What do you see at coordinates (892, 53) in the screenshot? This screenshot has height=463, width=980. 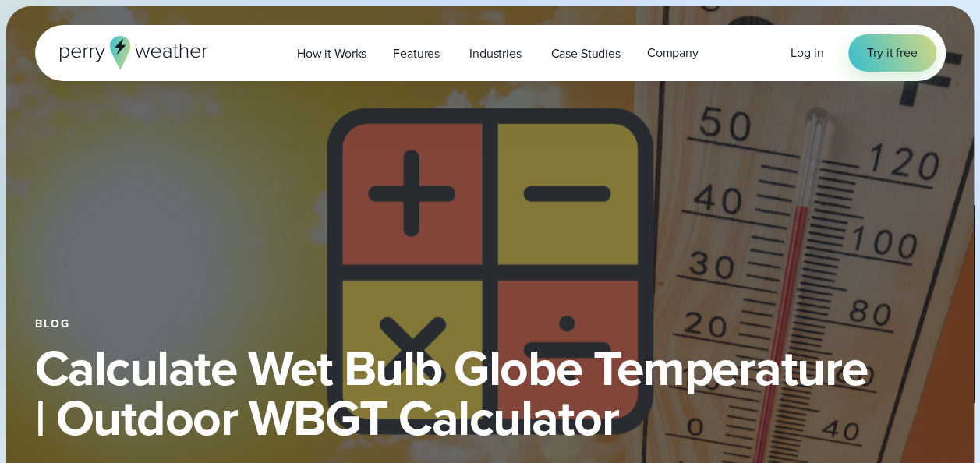 I see `span: Try it free` at bounding box center [892, 53].